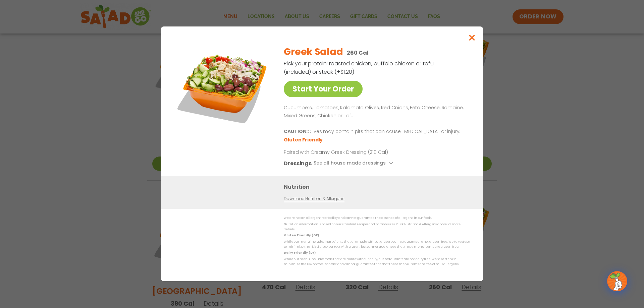 The image size is (644, 308). Describe the element at coordinates (617, 282) in the screenshot. I see `img: wpChatIcon` at that location.